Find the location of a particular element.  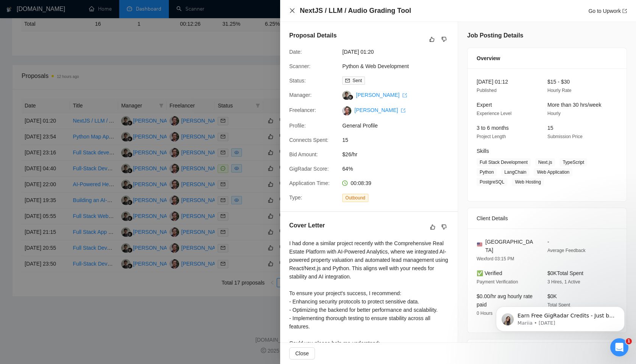

span: Skills is located at coordinates (483, 151).